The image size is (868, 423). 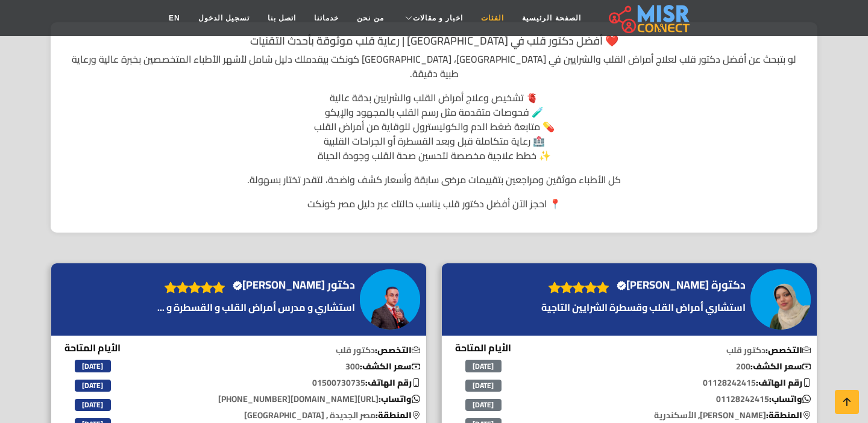 I want to click on li: ✨ خطط علاجية مخصصة لتحسين صحة القلب وجودة الحياة, so click(x=434, y=155).